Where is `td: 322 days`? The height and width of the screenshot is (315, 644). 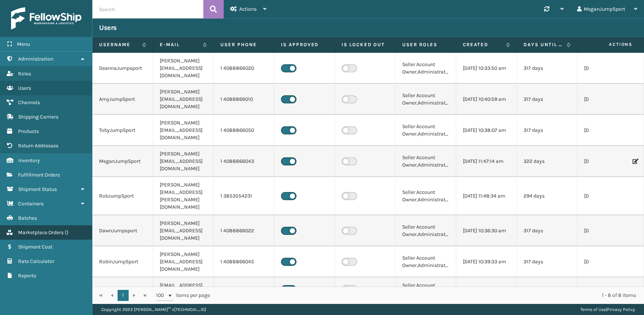
td: 322 days is located at coordinates (547, 161).